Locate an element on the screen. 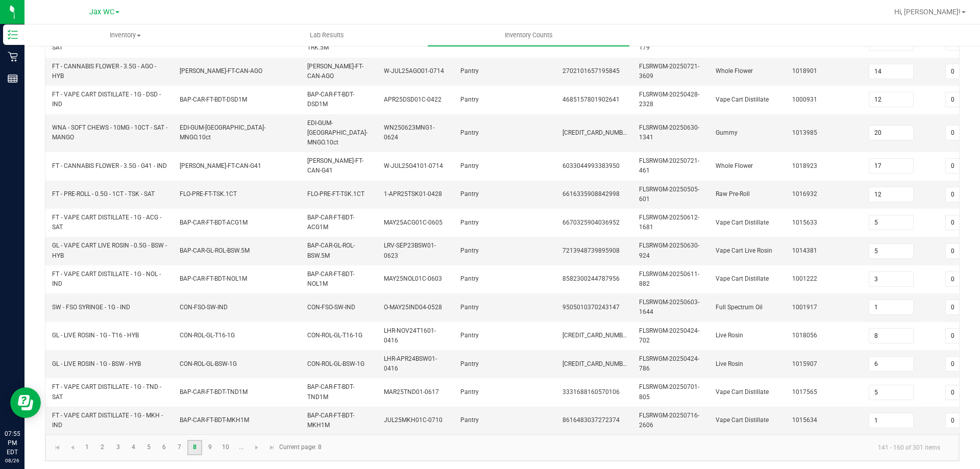 This screenshot has height=469, width=980. span: FT - VAPE CART DISTILLATE - 1G - TND - SAT is located at coordinates (107, 391).